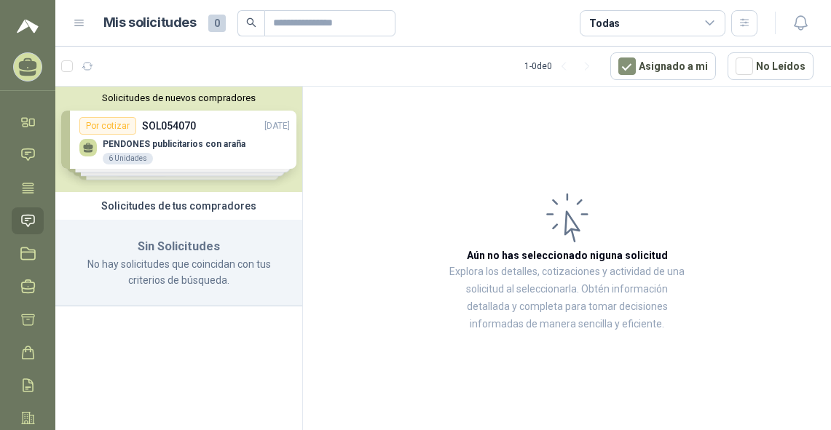 This screenshot has width=831, height=430. What do you see at coordinates (178, 98) in the screenshot?
I see `button: Solicitudes de nuevos compradores` at bounding box center [178, 98].